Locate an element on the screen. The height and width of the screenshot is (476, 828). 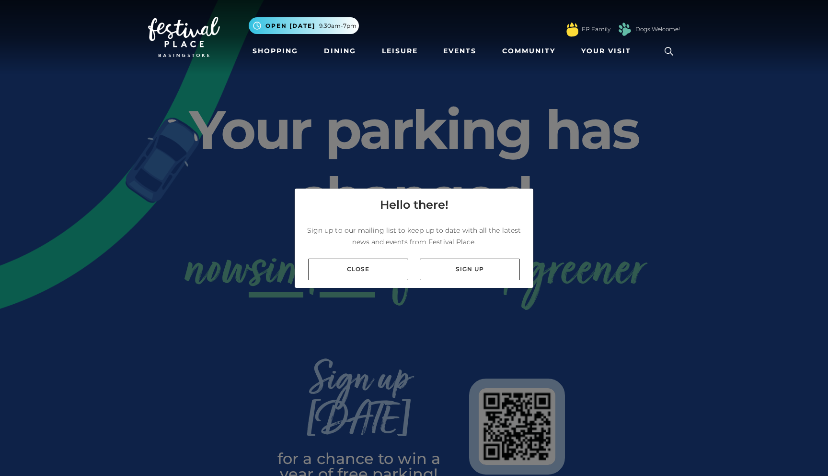
a: Close is located at coordinates (358, 269).